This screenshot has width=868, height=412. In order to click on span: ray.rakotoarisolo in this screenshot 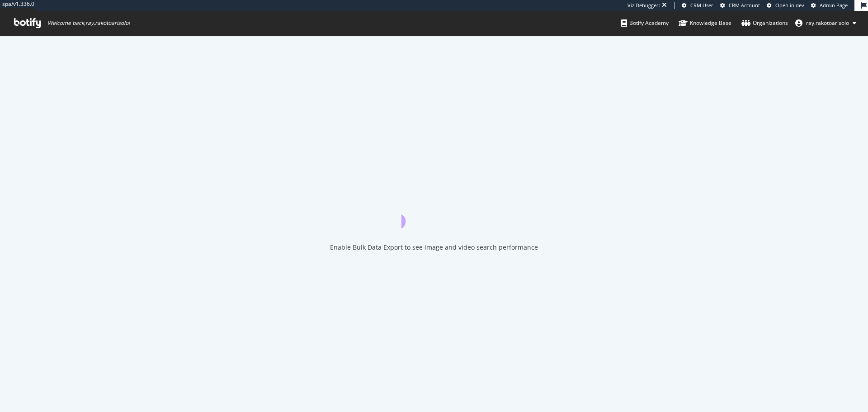, I will do `click(827, 23)`.